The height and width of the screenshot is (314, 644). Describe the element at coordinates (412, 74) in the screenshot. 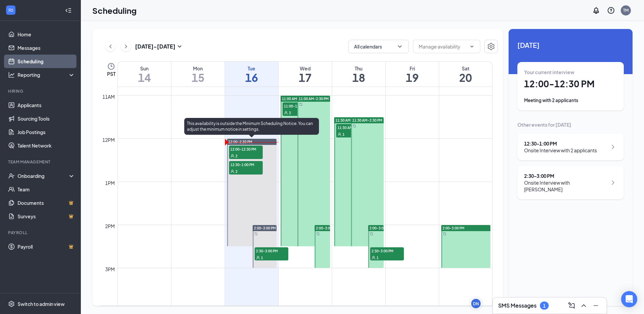

I see `a: September 19, 2025` at that location.